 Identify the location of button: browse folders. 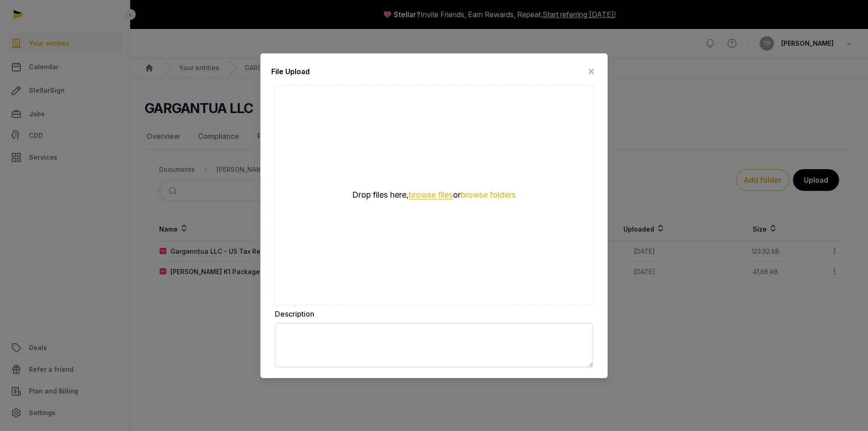
(489, 195).